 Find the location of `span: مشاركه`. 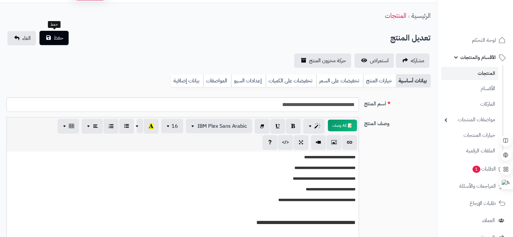

span: مشاركه is located at coordinates (418, 61).